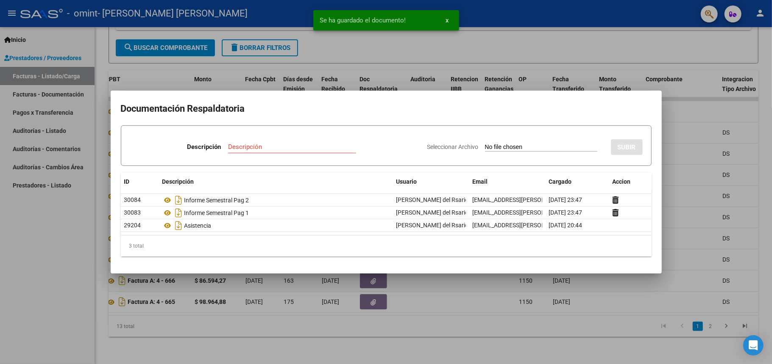 Image resolution: width=772 pixels, height=364 pixels. Describe the element at coordinates (127, 182) in the screenshot. I see `span: ID` at that location.